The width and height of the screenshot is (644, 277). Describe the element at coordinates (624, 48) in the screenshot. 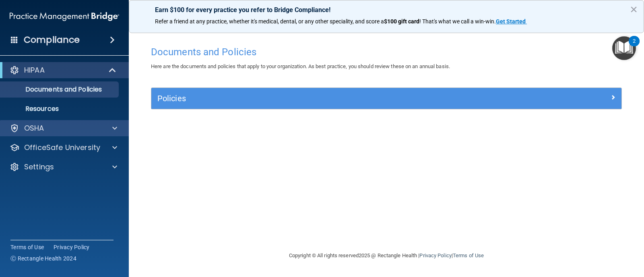

I see `button: Open Resource Center, 2 new notifications` at that location.